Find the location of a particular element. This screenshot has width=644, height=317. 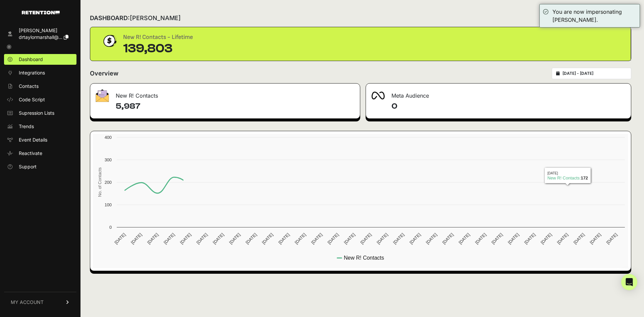

h4: 5,987 is located at coordinates (235, 106).